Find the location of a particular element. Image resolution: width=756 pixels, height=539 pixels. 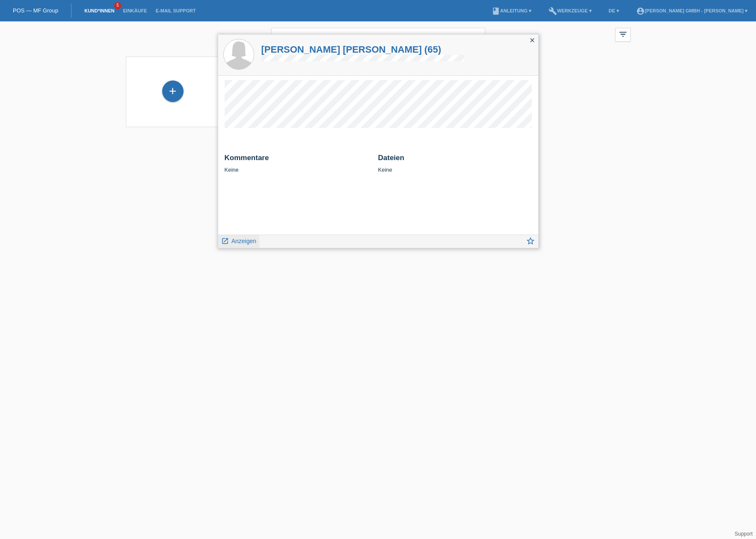

a: E-Mail Support is located at coordinates (176, 11).